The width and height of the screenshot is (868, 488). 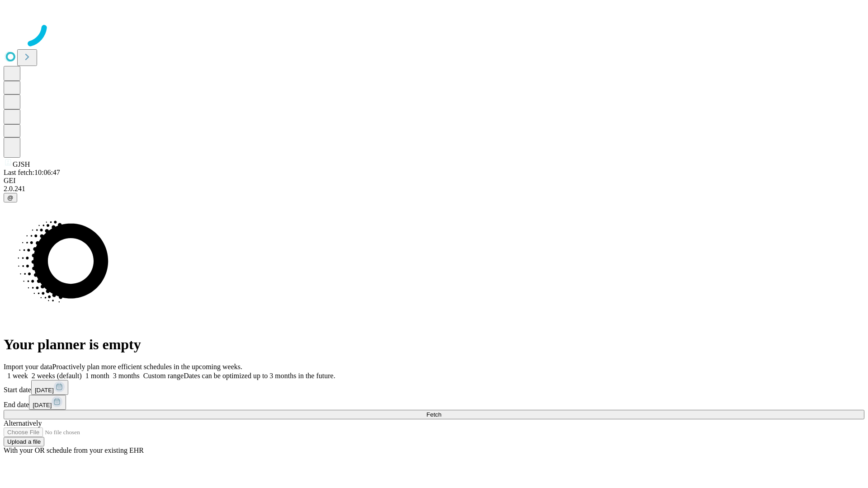 What do you see at coordinates (97, 376) in the screenshot?
I see `span: 1 month` at bounding box center [97, 376].